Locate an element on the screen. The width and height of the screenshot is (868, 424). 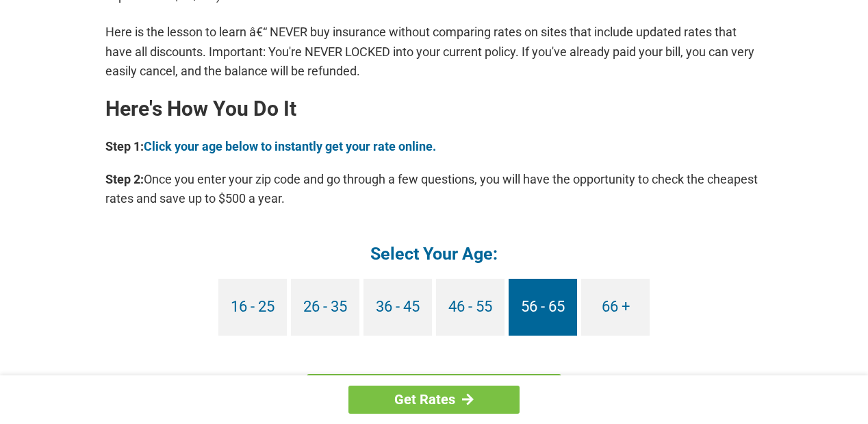
a: 26 - 35 is located at coordinates (326, 307).